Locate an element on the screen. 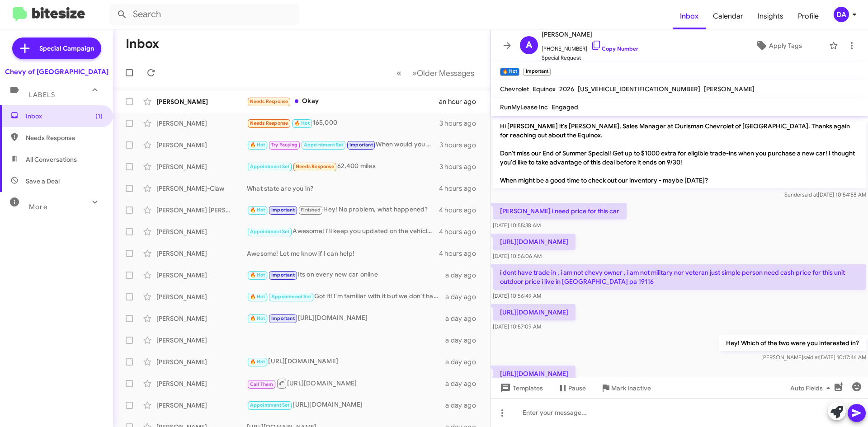  span: Calendar is located at coordinates (728, 16).